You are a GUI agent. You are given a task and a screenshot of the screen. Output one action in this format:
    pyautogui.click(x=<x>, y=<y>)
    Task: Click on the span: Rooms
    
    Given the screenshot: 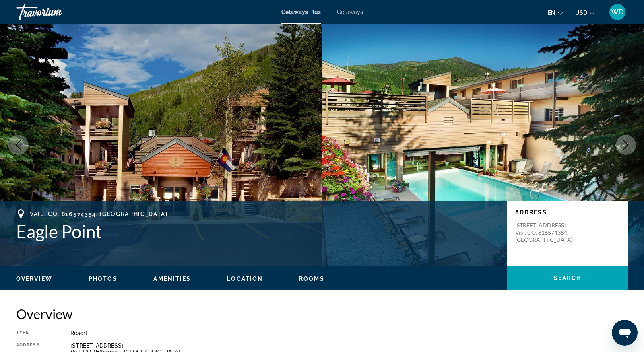 What is the action you would take?
    pyautogui.click(x=312, y=279)
    